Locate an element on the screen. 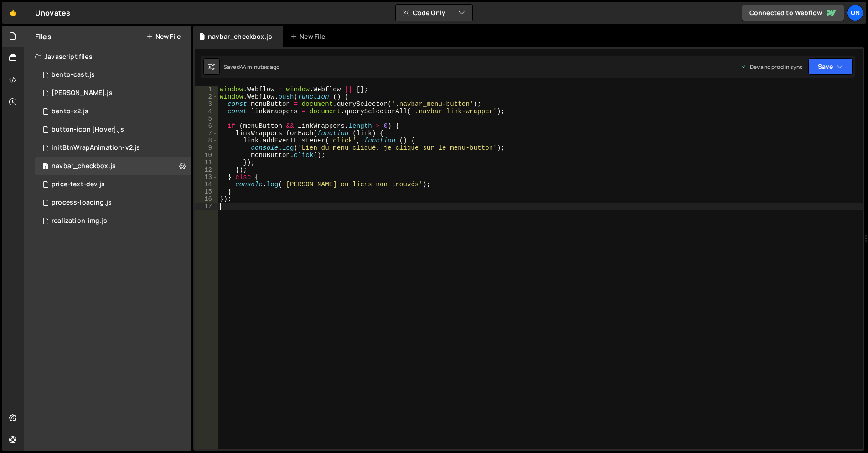 This screenshot has height=453, width=868. div: 9 is located at coordinates (207, 147).